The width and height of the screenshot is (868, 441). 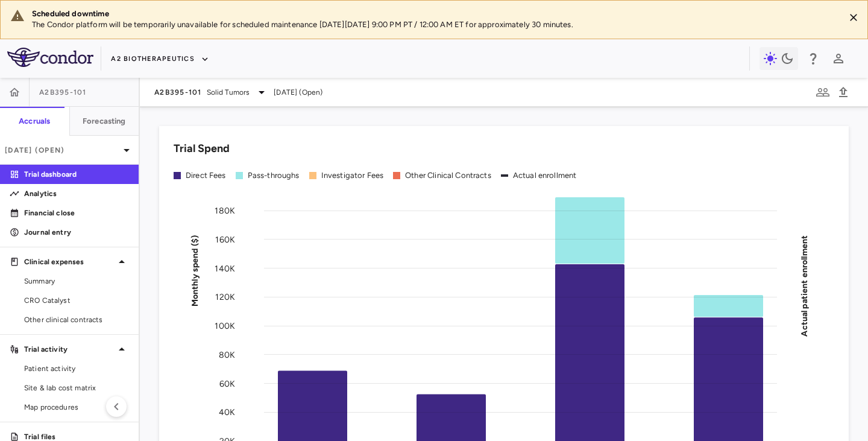 I want to click on tspan: 100K, so click(x=224, y=326).